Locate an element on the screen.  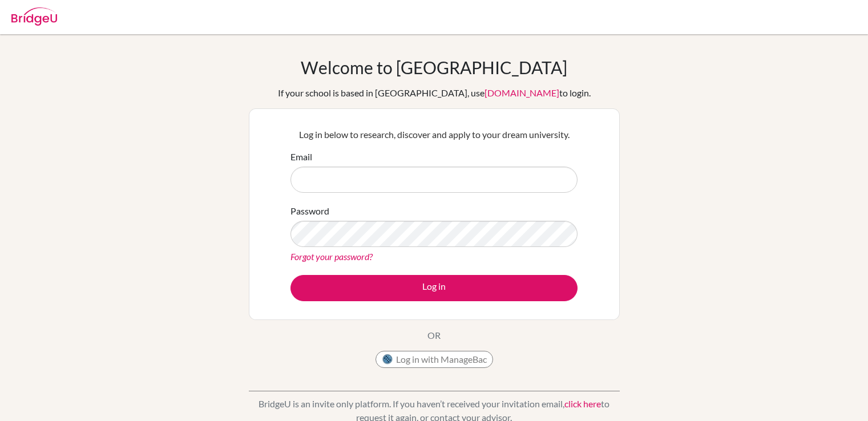
p: OR is located at coordinates (434, 335).